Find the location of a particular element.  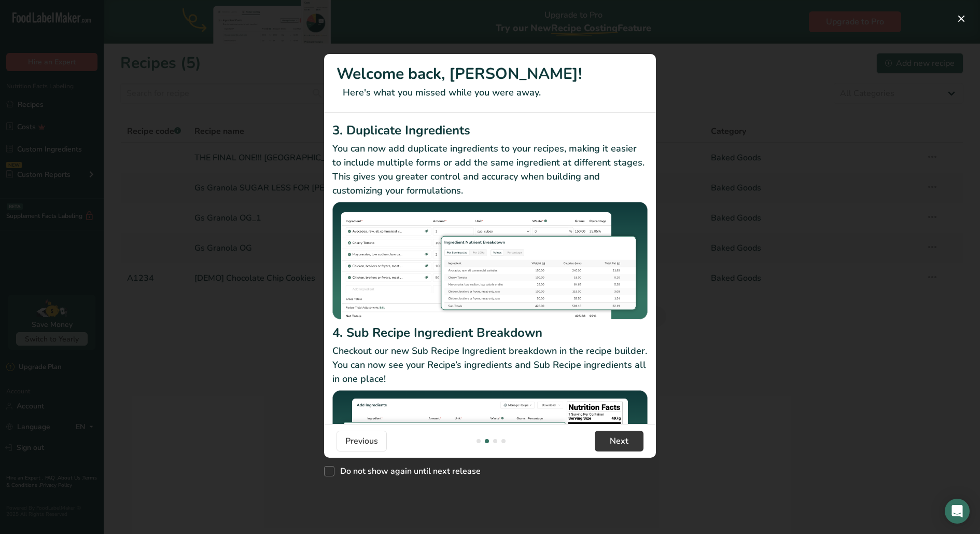

span: Do not show again until next release is located at coordinates (407, 471).